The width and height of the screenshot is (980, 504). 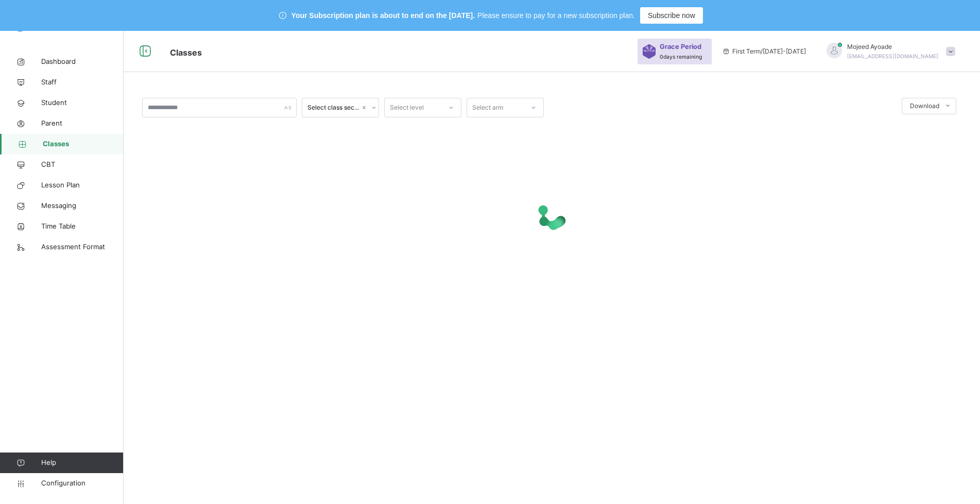 I want to click on span: Student, so click(x=82, y=103).